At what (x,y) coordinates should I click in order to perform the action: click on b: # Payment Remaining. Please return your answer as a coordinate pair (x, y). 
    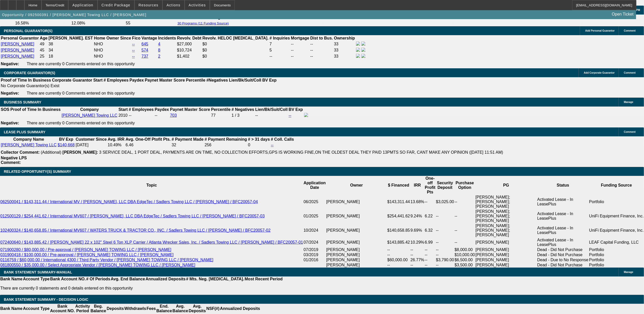
    Looking at the image, I should click on (226, 139).